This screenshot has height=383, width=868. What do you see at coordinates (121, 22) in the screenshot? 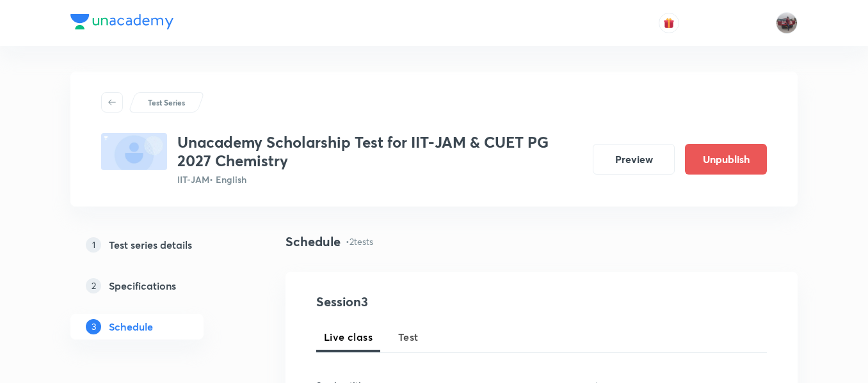
I see `img: Company Logo` at bounding box center [121, 22].